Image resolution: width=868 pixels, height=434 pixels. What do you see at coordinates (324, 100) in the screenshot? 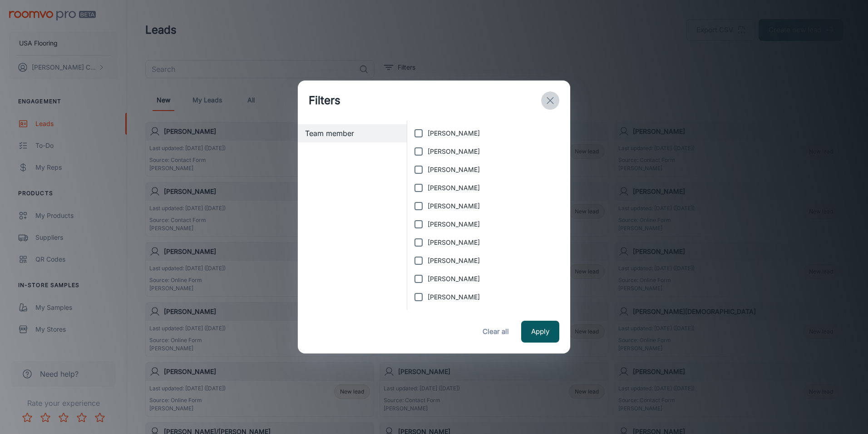
I see `h1: Filters` at bounding box center [324, 100].